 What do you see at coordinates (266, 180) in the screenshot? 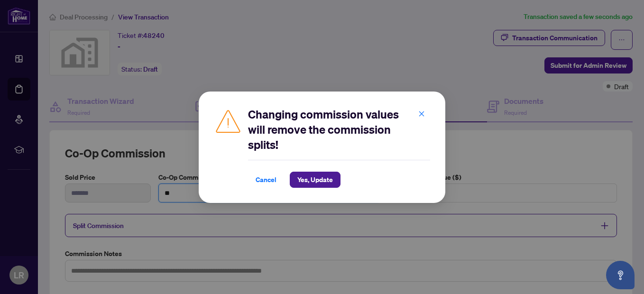
I see `span: Cancel` at bounding box center [266, 180].